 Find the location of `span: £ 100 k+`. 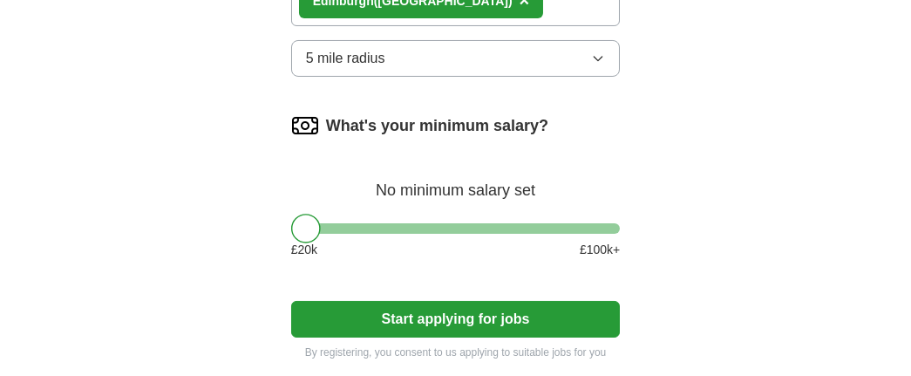

span: £ 100 k+ is located at coordinates (600, 249).